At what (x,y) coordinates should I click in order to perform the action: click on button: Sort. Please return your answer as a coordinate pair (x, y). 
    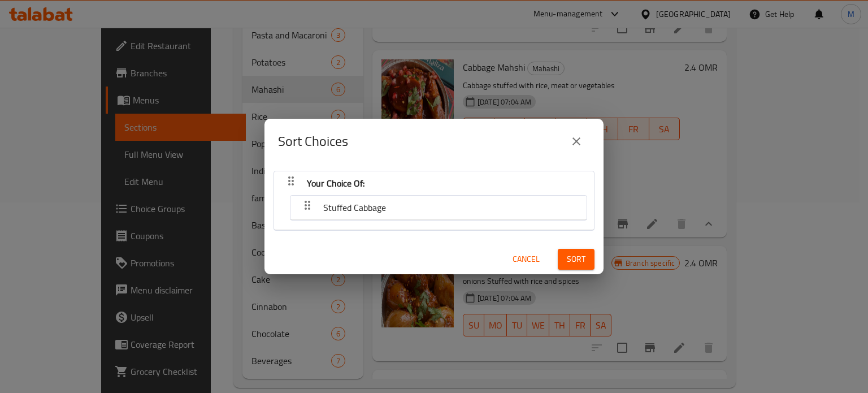
    Looking at the image, I should click on (576, 259).